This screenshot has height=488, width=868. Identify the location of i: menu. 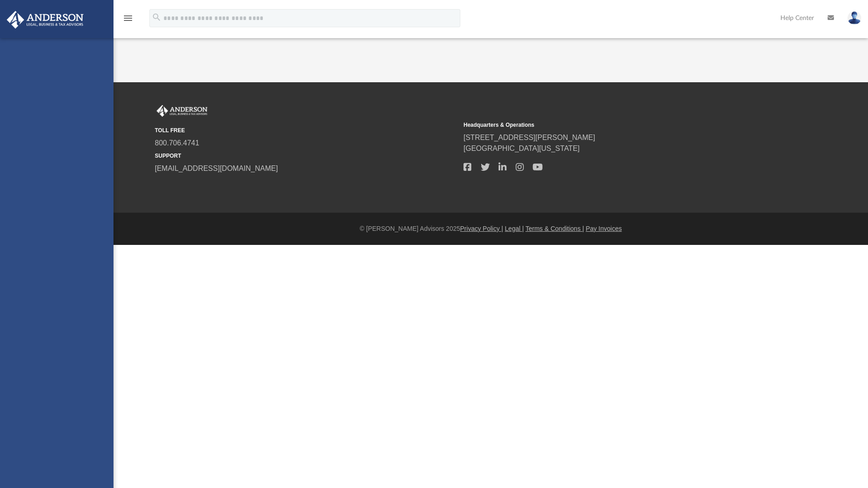
(128, 18).